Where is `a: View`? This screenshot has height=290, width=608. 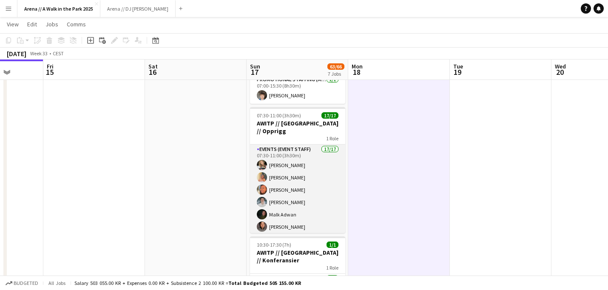
a: View is located at coordinates (13, 24).